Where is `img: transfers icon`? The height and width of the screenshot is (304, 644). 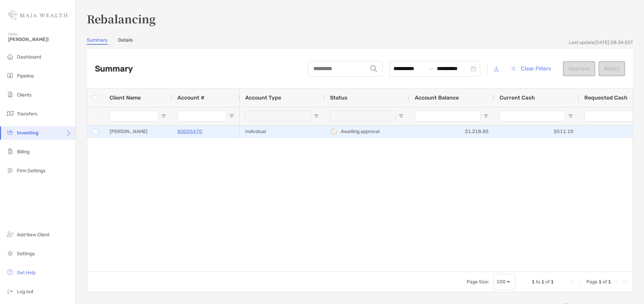 img: transfers icon is located at coordinates (10, 114).